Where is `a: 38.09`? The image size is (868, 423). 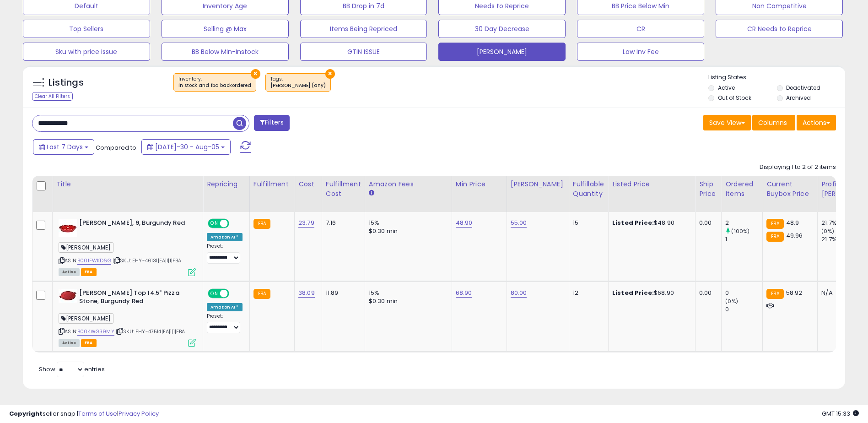
a: 38.09 is located at coordinates (306, 293).